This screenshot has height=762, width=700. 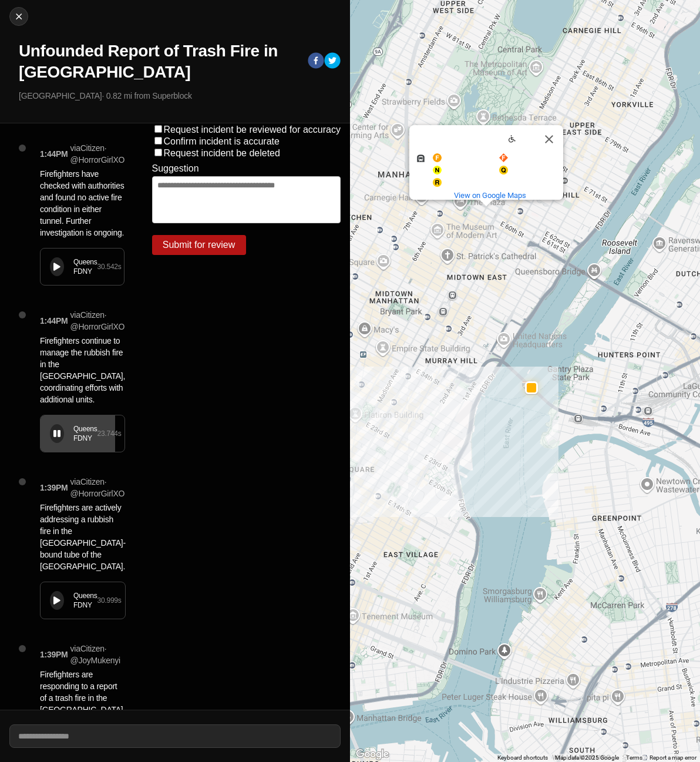 I want to click on p: Firefighters have checked with authorities and found no active fire condition in either tunnel. F..., so click(x=82, y=203).